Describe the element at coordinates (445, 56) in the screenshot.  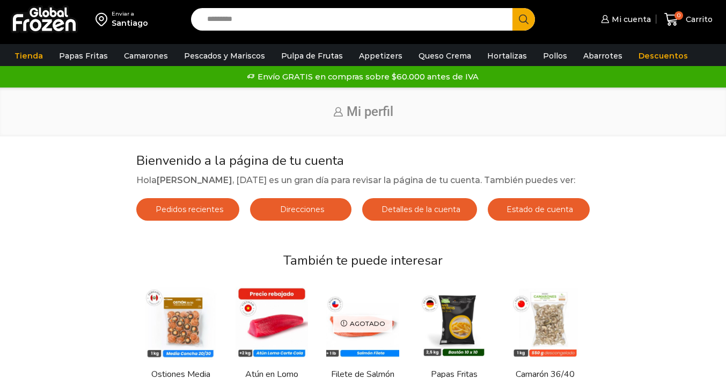
I see `a: Queso Crema` at that location.